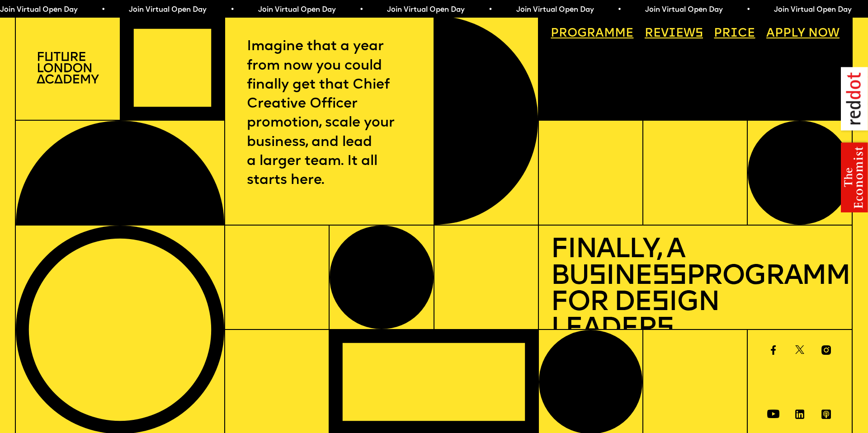 The width and height of the screenshot is (868, 433). Describe the element at coordinates (674, 34) in the screenshot. I see `a: Reviews` at that location.